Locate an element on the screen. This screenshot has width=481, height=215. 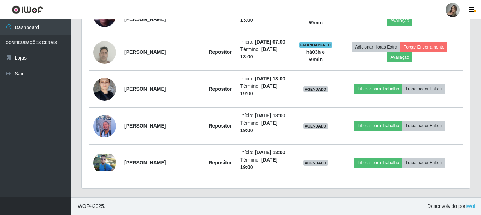
span: EM ANDAMENTO is located at coordinates (316, 45).